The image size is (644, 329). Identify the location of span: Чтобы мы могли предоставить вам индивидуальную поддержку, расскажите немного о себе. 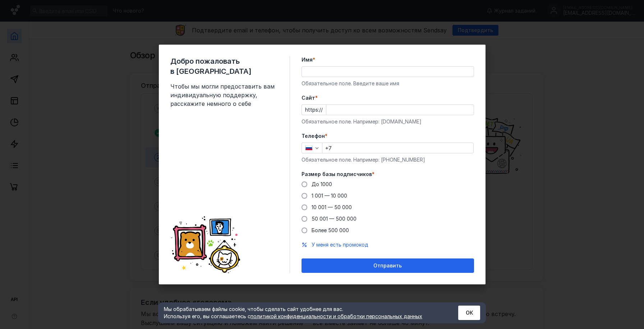
(225, 95).